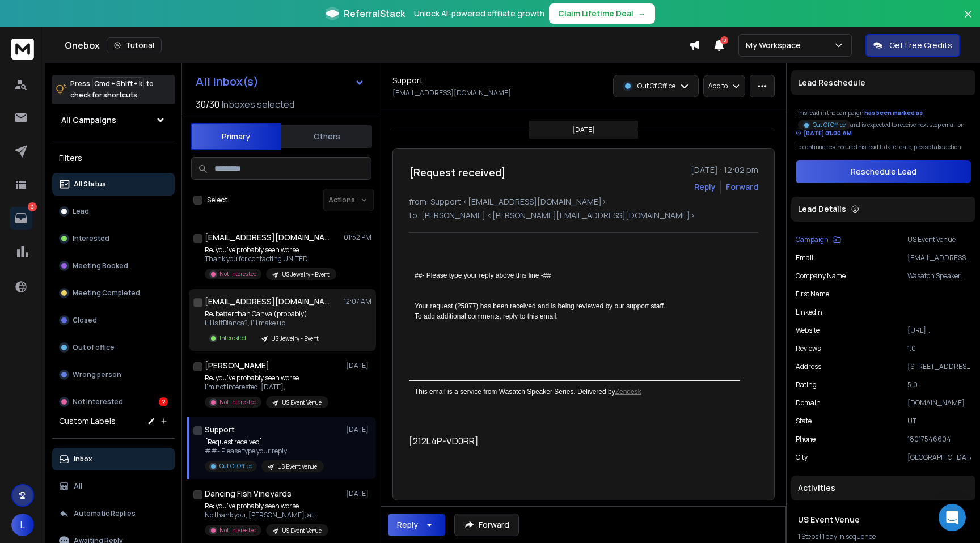 The image size is (980, 543). I want to click on p: reviews, so click(808, 349).